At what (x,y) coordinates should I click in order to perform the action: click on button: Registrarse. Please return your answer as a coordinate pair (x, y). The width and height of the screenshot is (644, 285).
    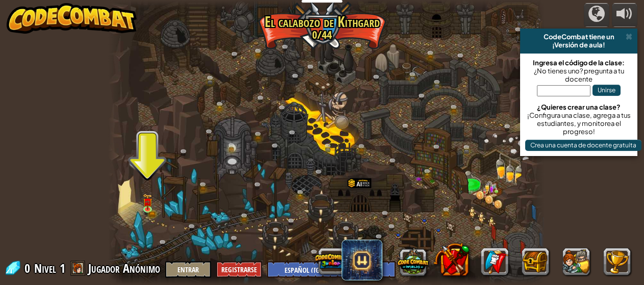
    Looking at the image, I should click on (239, 269).